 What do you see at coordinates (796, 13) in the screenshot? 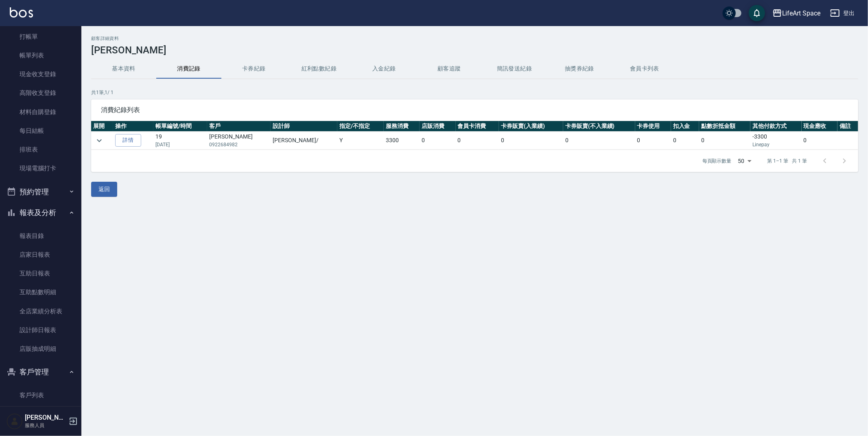
I see `button: LifeArt Space` at bounding box center [796, 13].